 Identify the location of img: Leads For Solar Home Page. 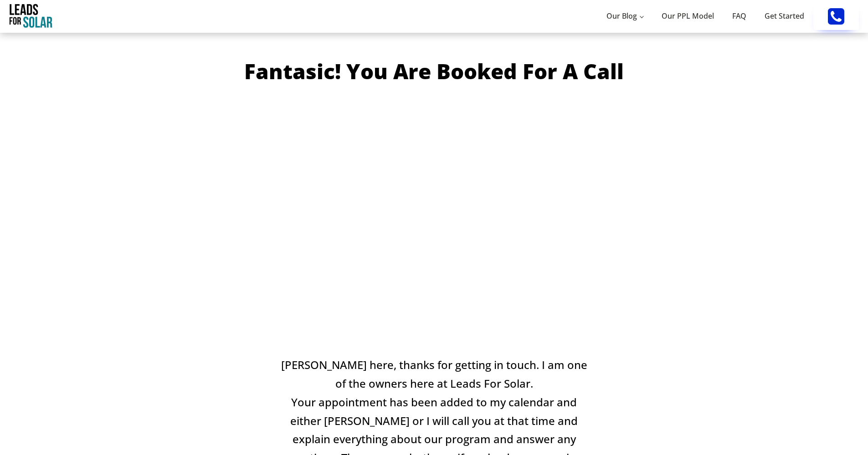
(30, 16).